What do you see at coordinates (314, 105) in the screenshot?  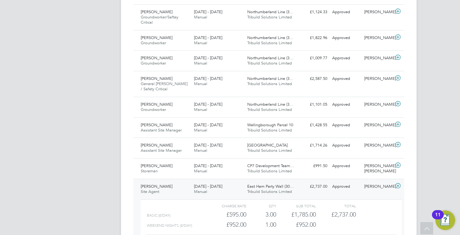 I see `div: £1,101.05` at bounding box center [314, 105].